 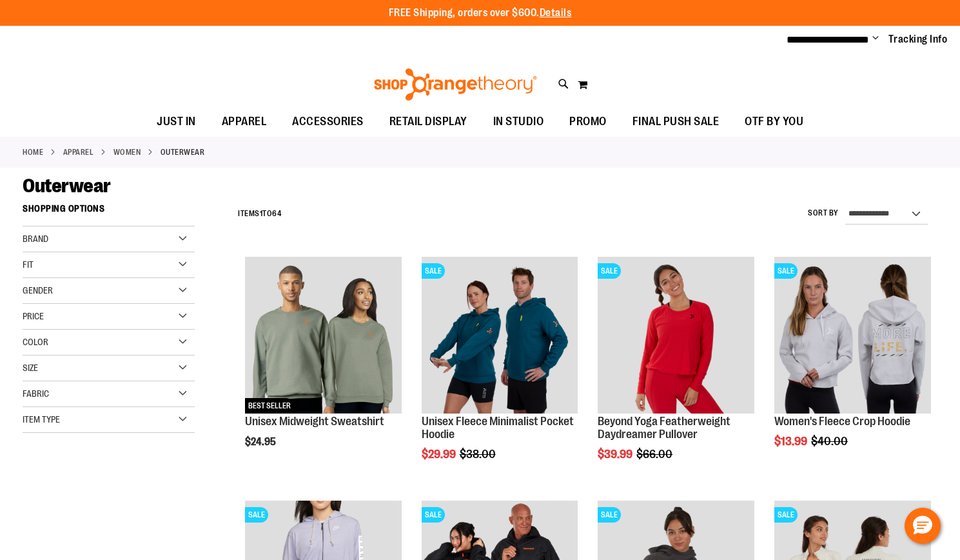 What do you see at coordinates (676, 121) in the screenshot?
I see `a: FINAL PUSH SALE` at bounding box center [676, 121].